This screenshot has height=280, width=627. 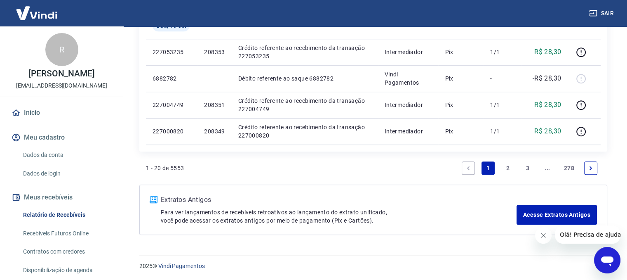 What do you see at coordinates (165, 168) in the screenshot?
I see `p: 1 - 20 de 5553` at bounding box center [165, 168].